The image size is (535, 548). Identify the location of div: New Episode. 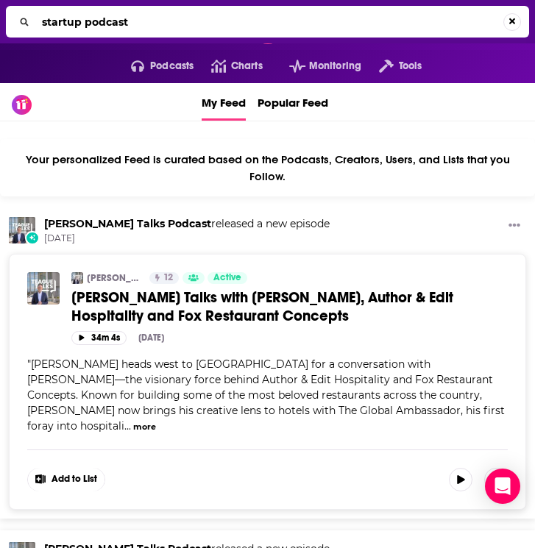
(32, 237).